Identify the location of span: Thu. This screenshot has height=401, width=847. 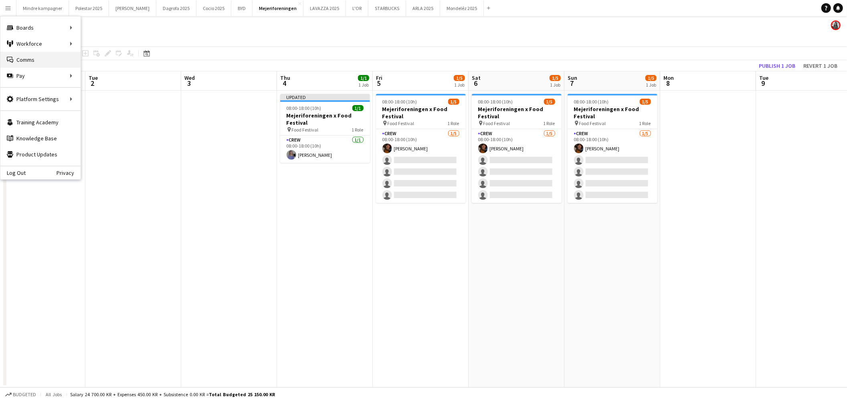
(285, 78).